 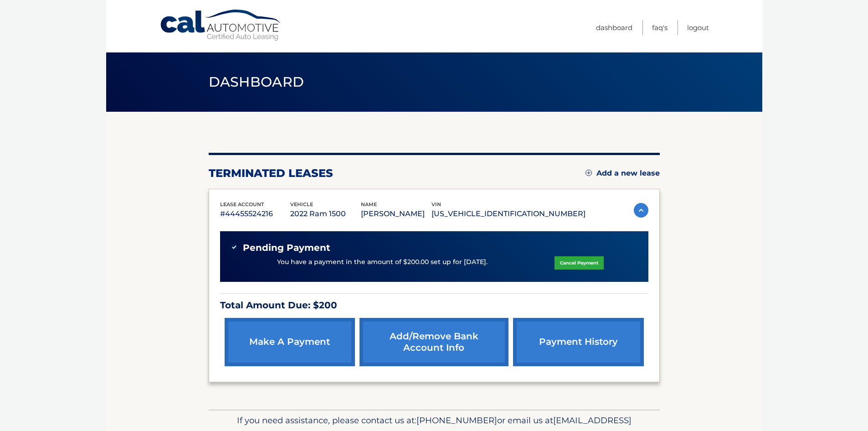 I want to click on a: make a payment, so click(x=290, y=342).